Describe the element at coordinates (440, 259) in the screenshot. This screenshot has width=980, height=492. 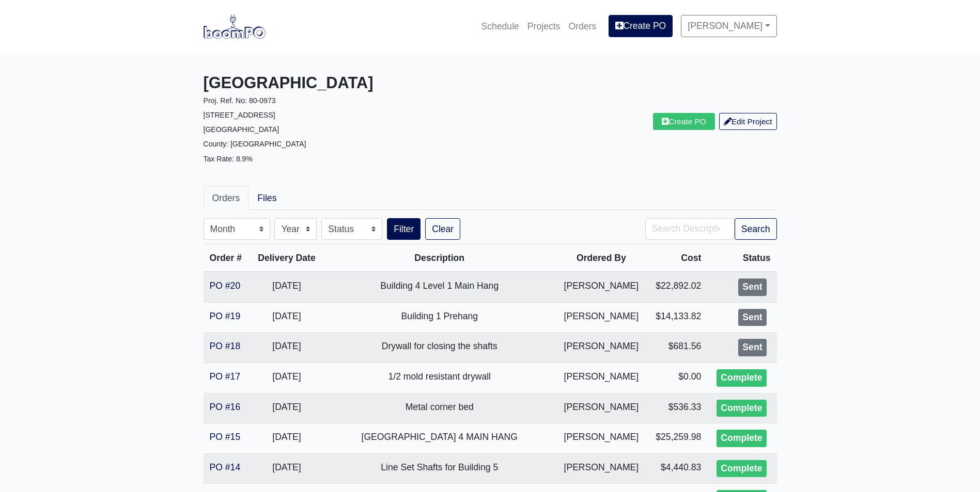
I see `th: Description` at that location.